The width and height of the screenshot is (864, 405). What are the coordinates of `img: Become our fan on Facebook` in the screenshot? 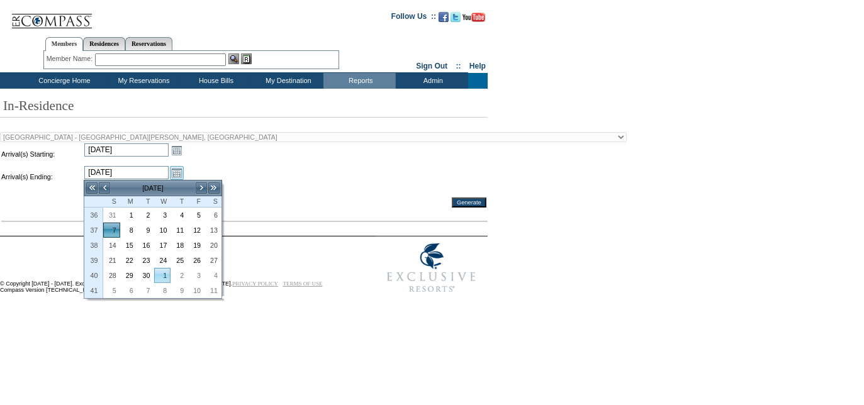 It's located at (444, 17).